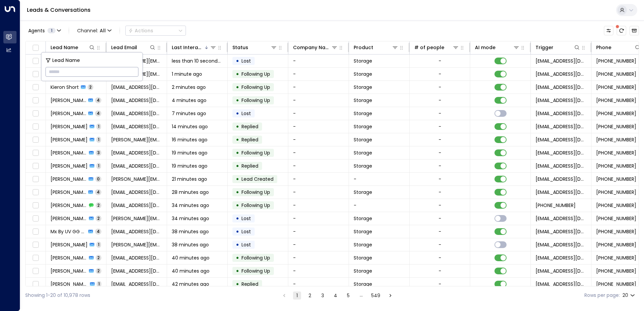 This screenshot has height=311, width=644. I want to click on span: Aisha Nadeem, so click(69, 153).